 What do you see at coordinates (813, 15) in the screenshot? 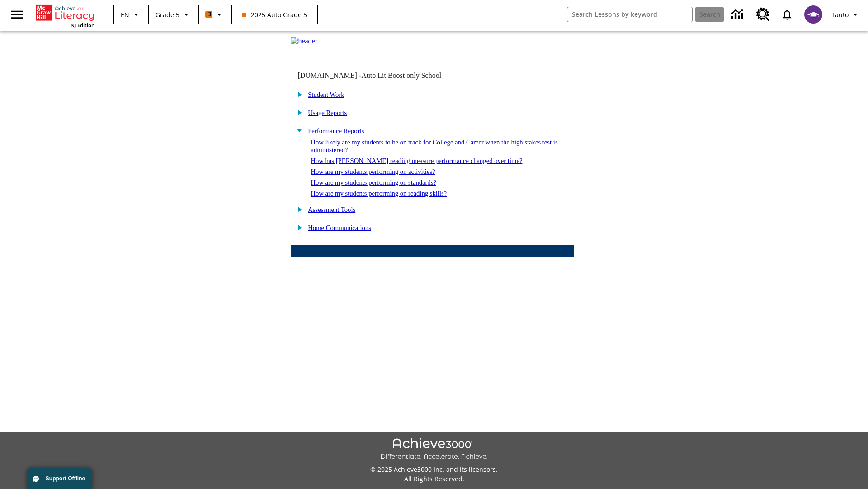
I see `button: Select a new avatar` at bounding box center [813, 15].